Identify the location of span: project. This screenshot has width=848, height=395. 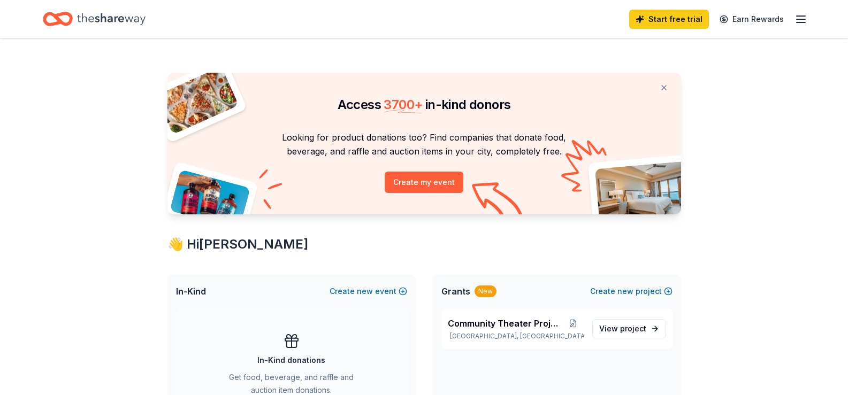
(633, 328).